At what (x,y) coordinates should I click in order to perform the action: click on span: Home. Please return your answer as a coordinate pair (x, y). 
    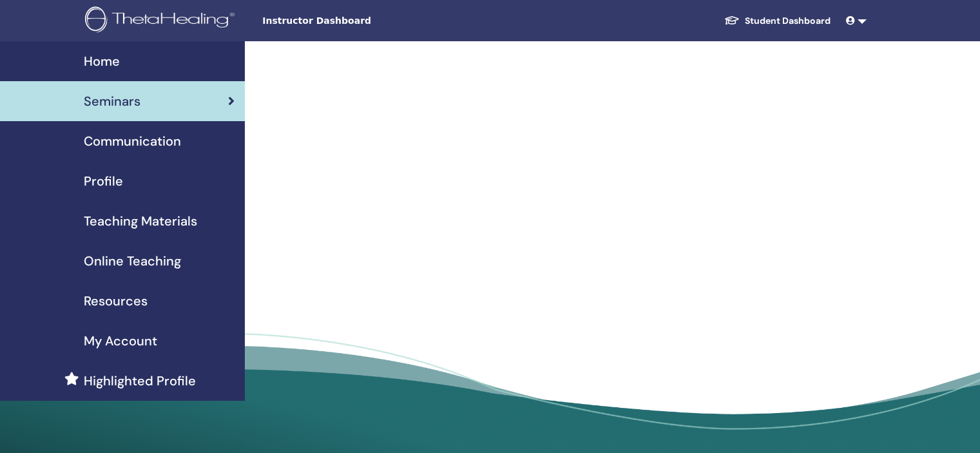
    Looking at the image, I should click on (102, 61).